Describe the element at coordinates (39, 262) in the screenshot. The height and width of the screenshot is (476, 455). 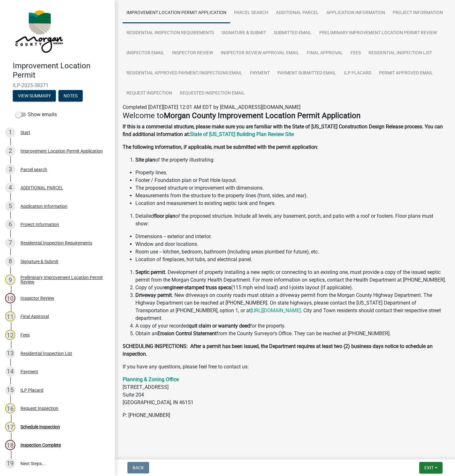
I see `div: Signature & Submit` at that location.